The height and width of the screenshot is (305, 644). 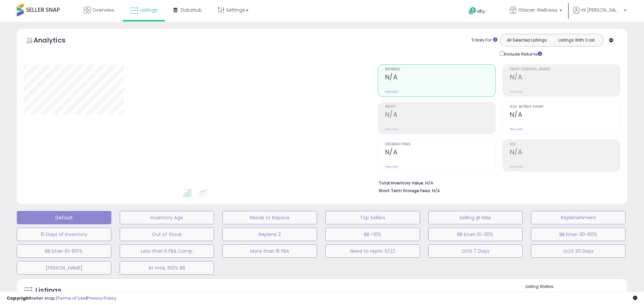 I want to click on button: BB <10%, so click(x=373, y=234).